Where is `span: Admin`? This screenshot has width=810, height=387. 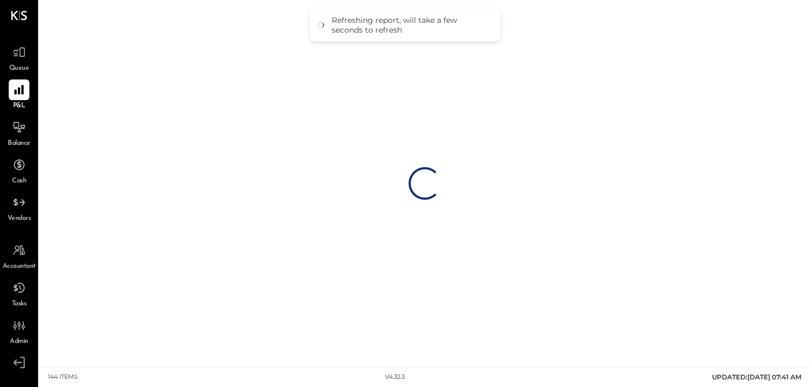
span: Admin is located at coordinates (19, 342).